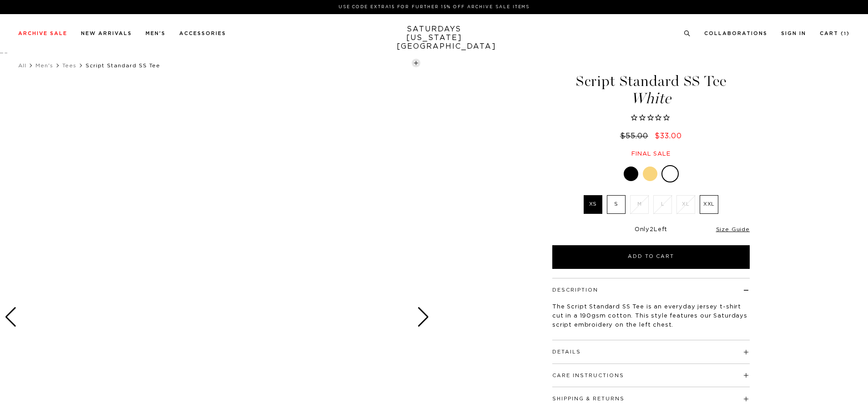 Image resolution: width=868 pixels, height=409 pixels. What do you see at coordinates (735, 33) in the screenshot?
I see `a: Collaborations` at bounding box center [735, 33].